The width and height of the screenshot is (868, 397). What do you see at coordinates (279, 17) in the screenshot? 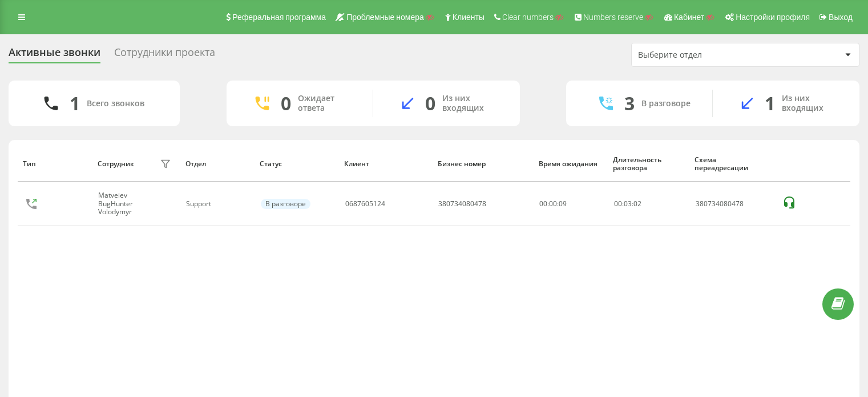
I see `span: Реферальная программа` at bounding box center [279, 17].